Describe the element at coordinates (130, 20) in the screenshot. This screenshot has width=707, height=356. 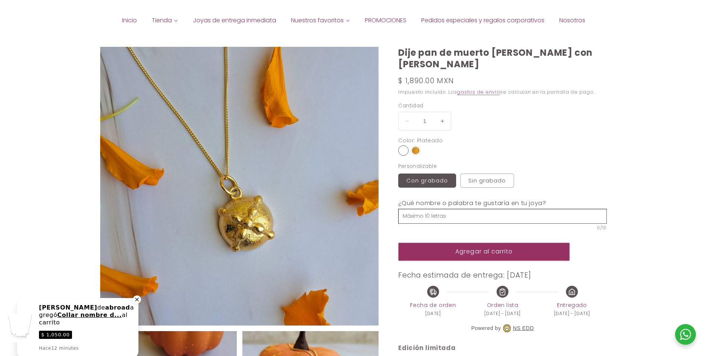
I see `span: Inicio` at that location.